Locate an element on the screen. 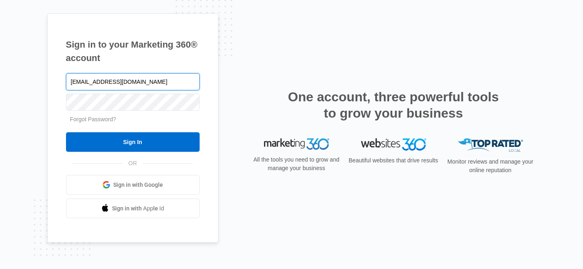 This screenshot has width=583, height=269. h2: One account, three powerful tools to grow your business is located at coordinates (394, 105).